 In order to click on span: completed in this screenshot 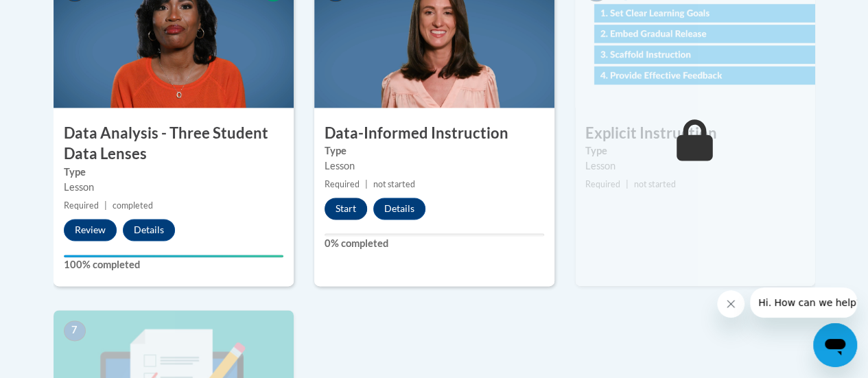, I will do `click(133, 206)`.